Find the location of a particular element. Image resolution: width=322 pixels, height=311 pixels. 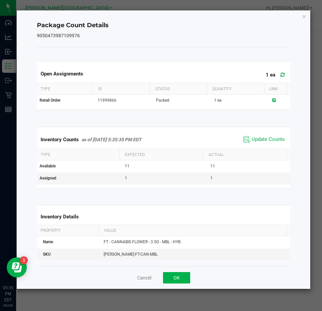

span: Inventory Details is located at coordinates (60, 217).